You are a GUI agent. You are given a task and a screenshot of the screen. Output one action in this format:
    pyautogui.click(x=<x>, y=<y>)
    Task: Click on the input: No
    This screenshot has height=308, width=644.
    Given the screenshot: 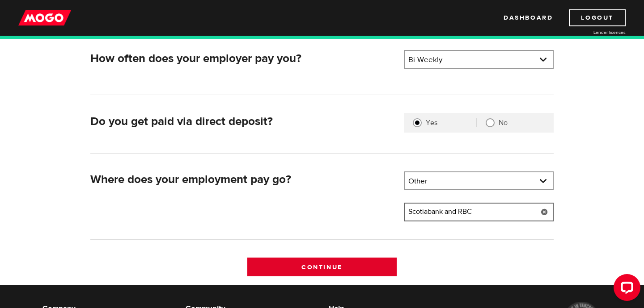 What is the action you would take?
    pyautogui.click(x=490, y=123)
    